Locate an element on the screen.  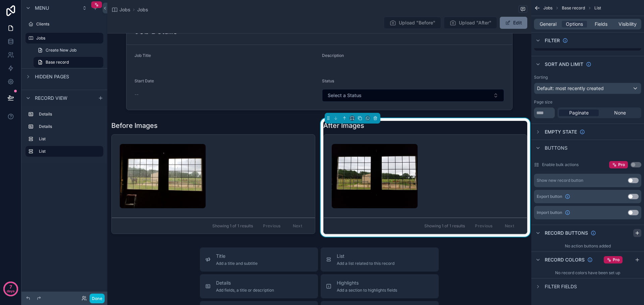
a: Create New Job is located at coordinates (69, 50).